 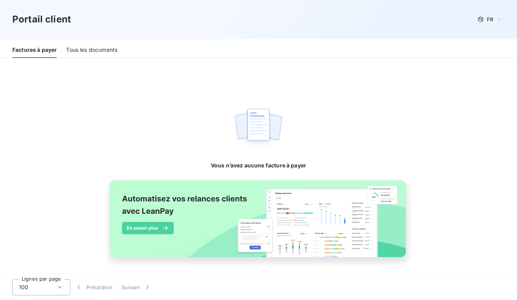 I want to click on img: empty state, so click(x=259, y=128).